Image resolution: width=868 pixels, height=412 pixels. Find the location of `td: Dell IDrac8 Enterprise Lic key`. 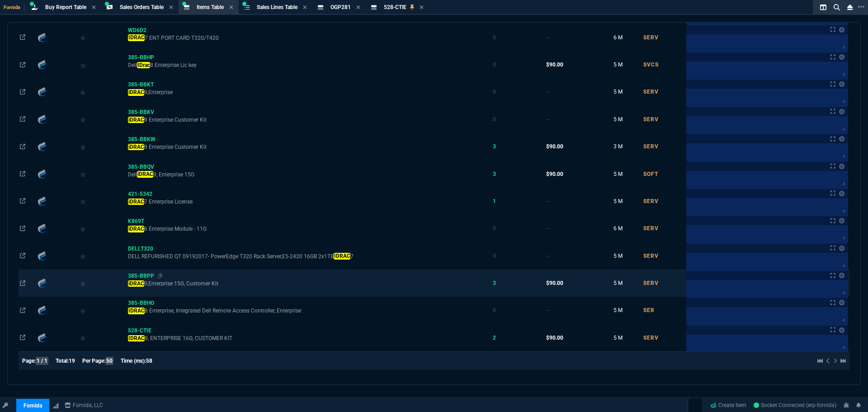

td: Dell IDrac8 Enterprise Lic key is located at coordinates (309, 65).